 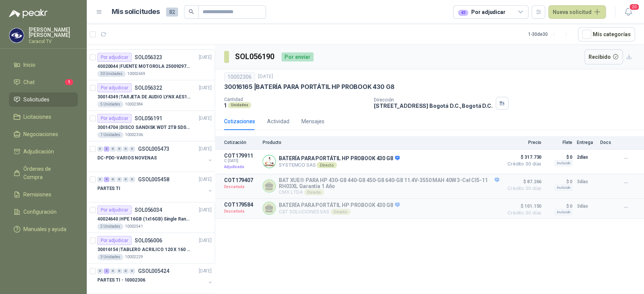 I want to click on p: 2 días, so click(x=586, y=157).